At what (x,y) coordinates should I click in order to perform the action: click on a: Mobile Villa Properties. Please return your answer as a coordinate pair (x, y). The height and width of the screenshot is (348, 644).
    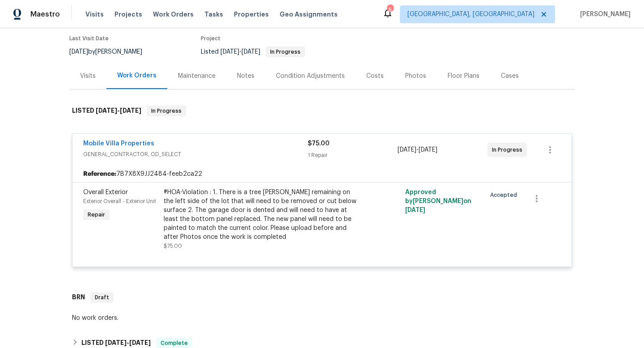
    Looking at the image, I should click on (118, 143).